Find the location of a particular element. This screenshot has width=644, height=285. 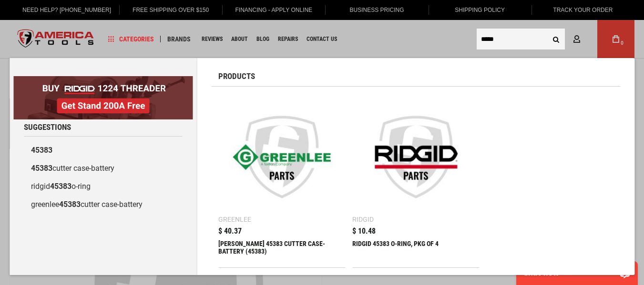

a: Categories is located at coordinates (131, 39).